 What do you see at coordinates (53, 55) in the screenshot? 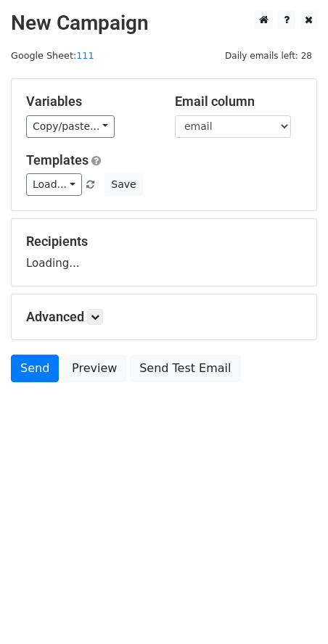
I see `small: Google Sheet:` at bounding box center [53, 55].